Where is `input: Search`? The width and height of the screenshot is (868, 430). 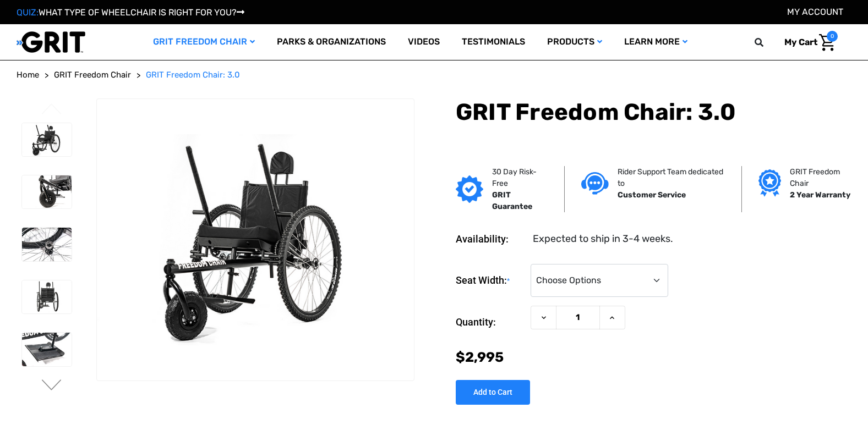 input: Search is located at coordinates (768, 42).